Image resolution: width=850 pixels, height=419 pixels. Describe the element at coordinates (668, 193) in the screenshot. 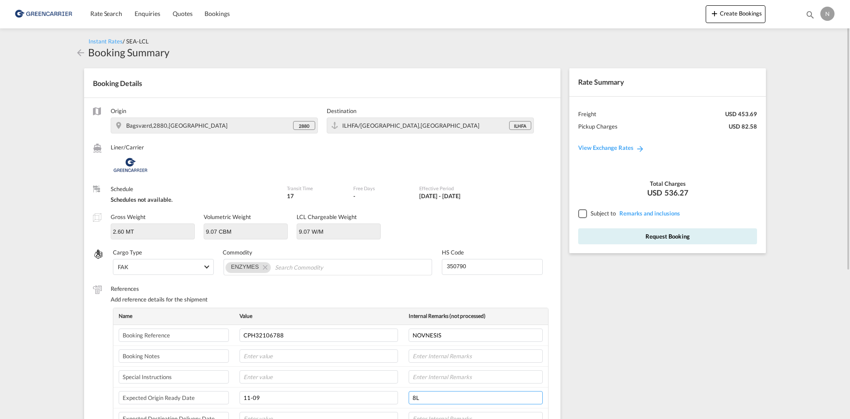

I see `div: USD` at that location.